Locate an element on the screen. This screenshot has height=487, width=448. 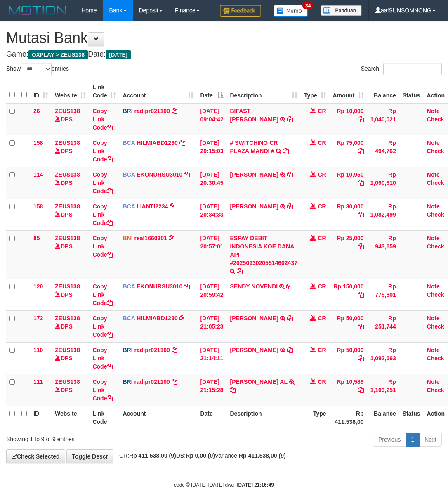
td: Rp 30,000 is located at coordinates (348, 214).